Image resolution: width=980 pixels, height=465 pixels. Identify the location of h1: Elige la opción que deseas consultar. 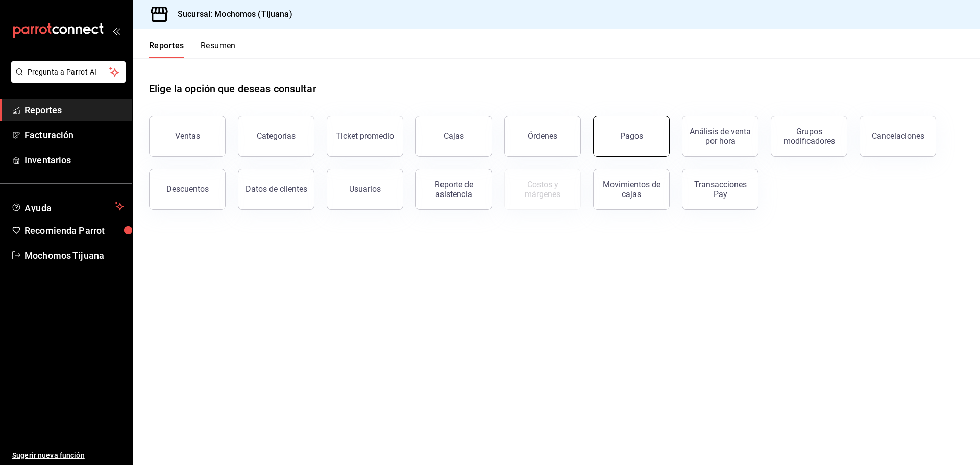
(233, 89).